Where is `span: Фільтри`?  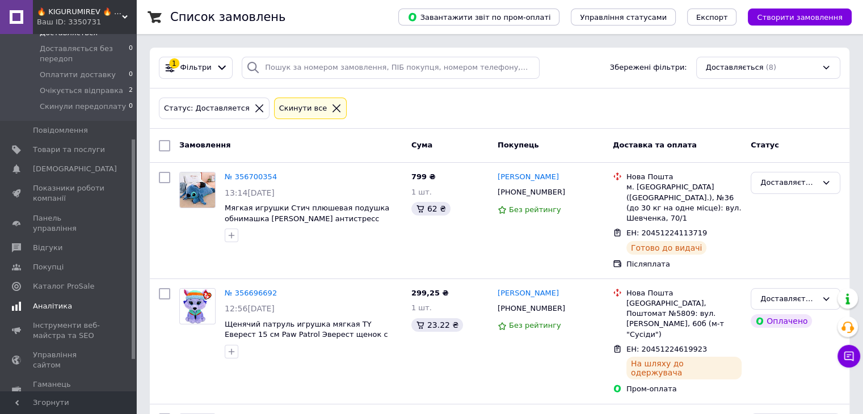 span: Фільтри is located at coordinates (196, 68).